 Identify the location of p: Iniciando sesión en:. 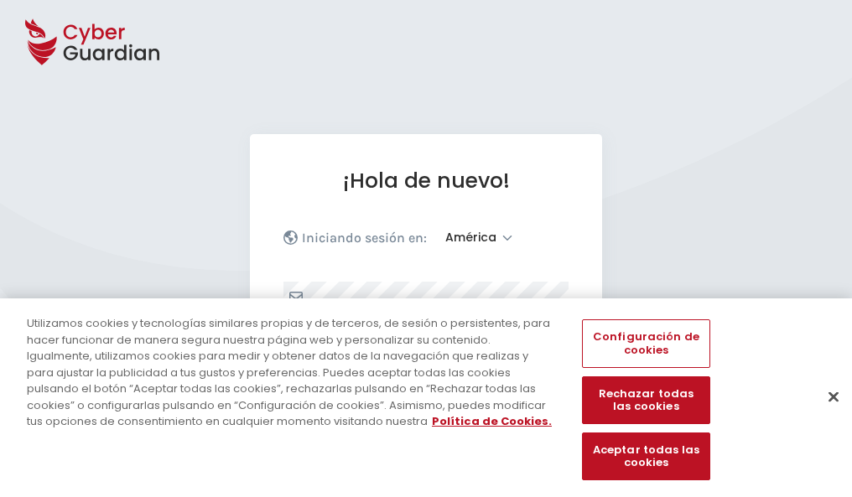
(364, 238).